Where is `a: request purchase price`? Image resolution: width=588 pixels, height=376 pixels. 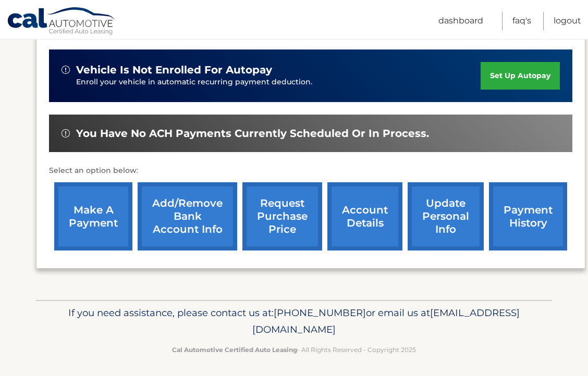 a: request purchase price is located at coordinates (282, 216).